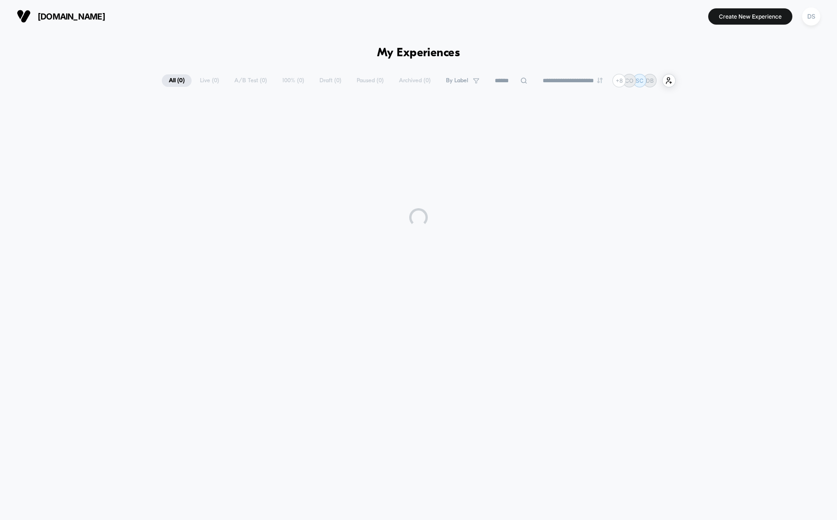  What do you see at coordinates (619, 80) in the screenshot?
I see `div: + 8` at bounding box center [619, 80].